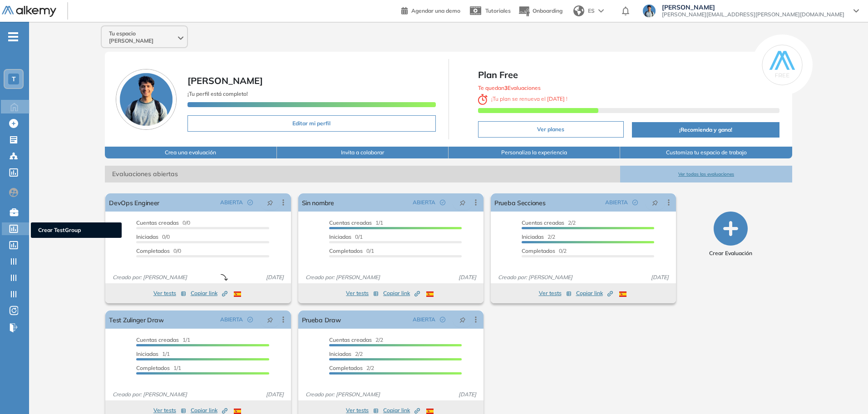  Describe the element at coordinates (730, 234) in the screenshot. I see `button: Crear Evaluación` at that location.